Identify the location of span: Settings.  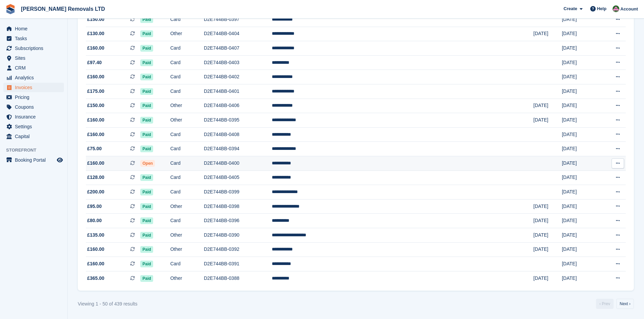
(35, 127).